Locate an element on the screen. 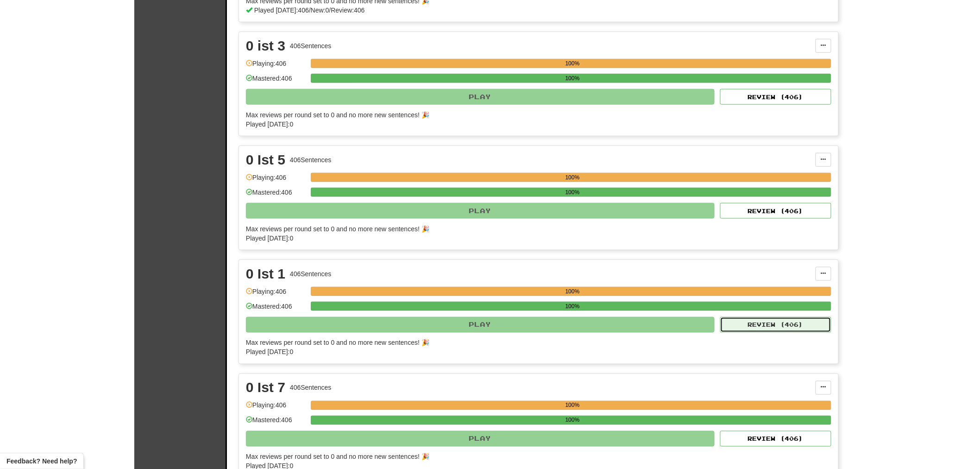 This screenshot has height=469, width=980. span: New: 0 is located at coordinates (320, 11).